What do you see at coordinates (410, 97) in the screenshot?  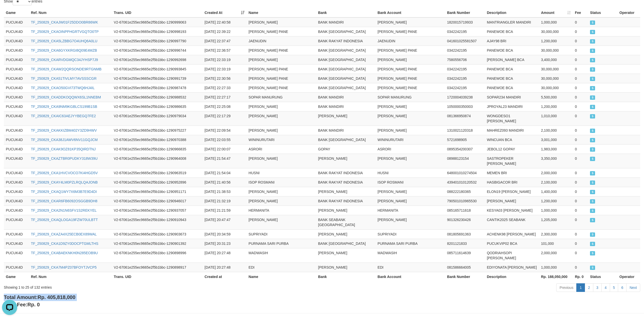 I see `td: SOPAR MANURUNG` at bounding box center [410, 97].